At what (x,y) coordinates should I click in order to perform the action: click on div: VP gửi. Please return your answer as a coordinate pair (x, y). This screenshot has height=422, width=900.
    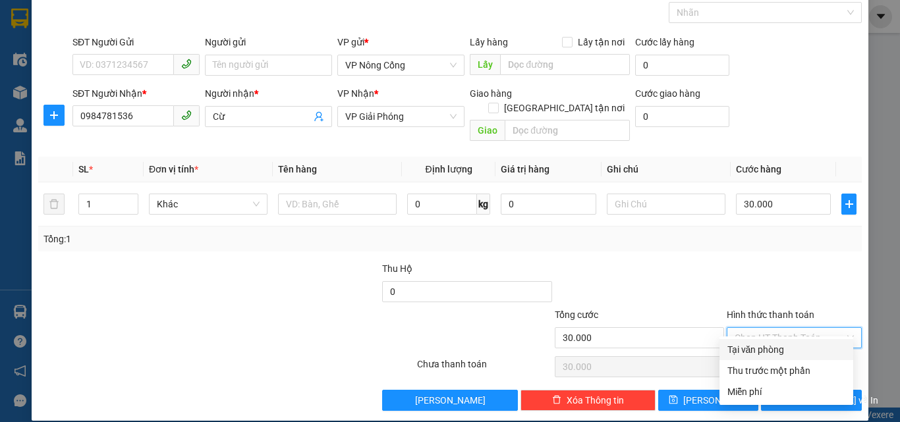
    Looking at the image, I should click on (401, 42).